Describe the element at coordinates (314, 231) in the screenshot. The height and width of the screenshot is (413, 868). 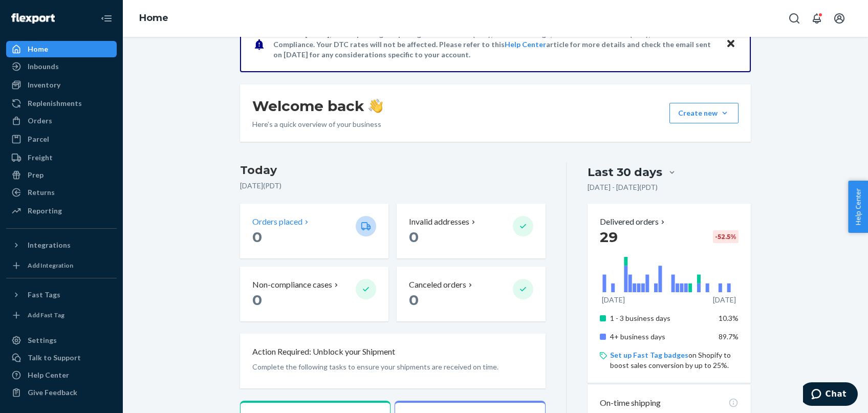
I see `button: Orders placed 0` at that location.